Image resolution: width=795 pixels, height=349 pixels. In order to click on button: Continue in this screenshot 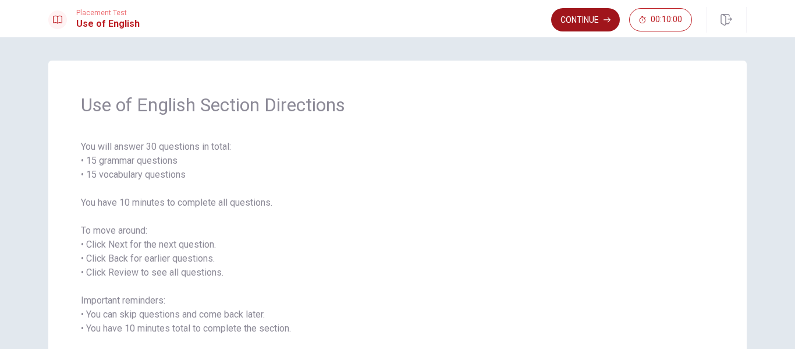, I will do `click(585, 20)`.